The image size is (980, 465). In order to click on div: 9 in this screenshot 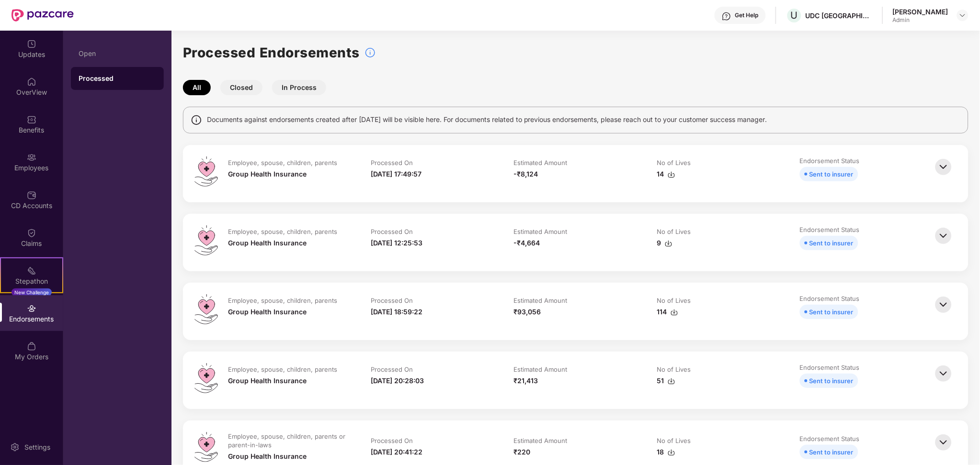, I will do `click(664, 243)`.